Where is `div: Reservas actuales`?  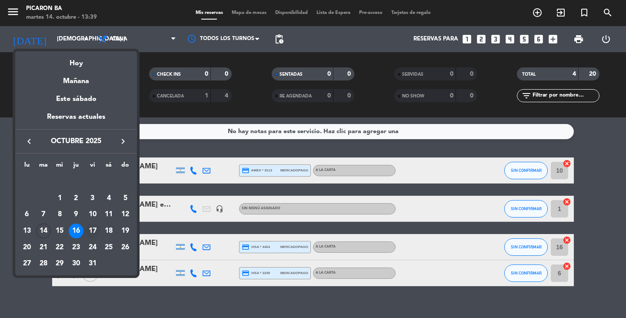
div: Reservas actuales is located at coordinates (76, 120).